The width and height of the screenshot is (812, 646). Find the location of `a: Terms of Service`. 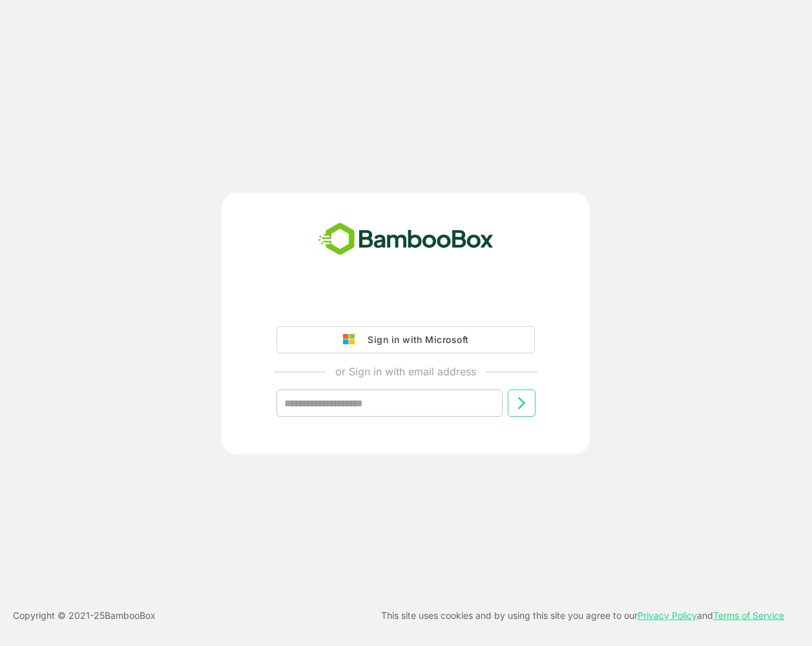

a: Terms of Service is located at coordinates (749, 615).